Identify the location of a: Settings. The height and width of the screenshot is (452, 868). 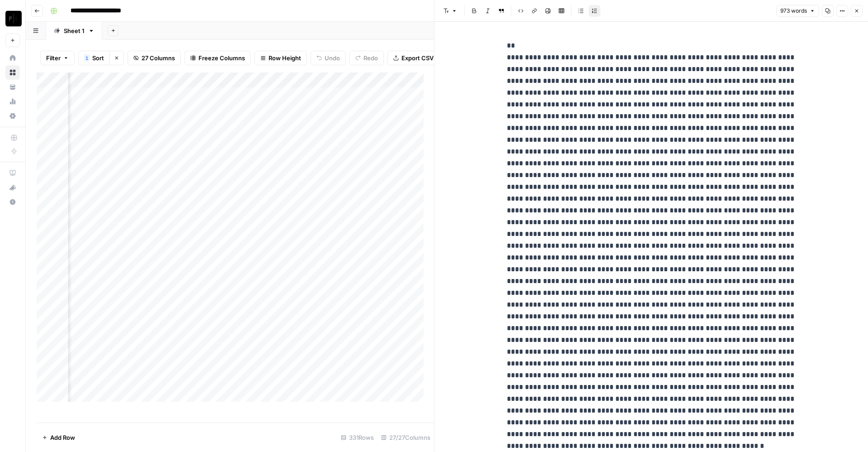
(13, 116).